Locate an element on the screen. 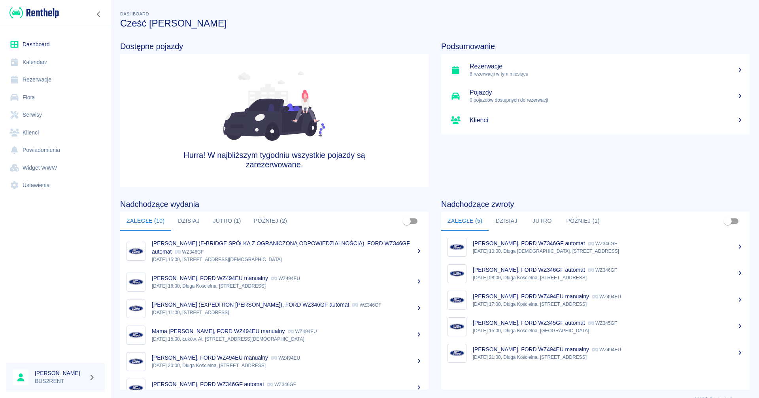 This screenshot has height=398, width=759. a: Rezerwacje8 rezerwacji w tym miesiącu is located at coordinates (596, 70).